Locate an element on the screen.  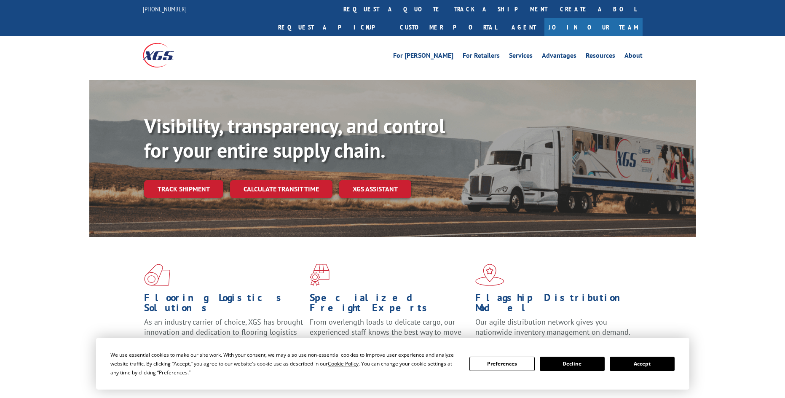
h1: Specialized Freight Experts is located at coordinates (389, 305).